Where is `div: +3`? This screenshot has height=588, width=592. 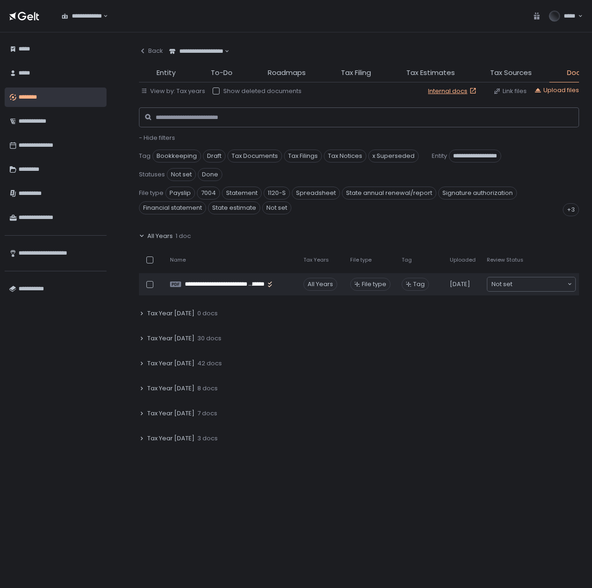 div: +3 is located at coordinates (570, 210).